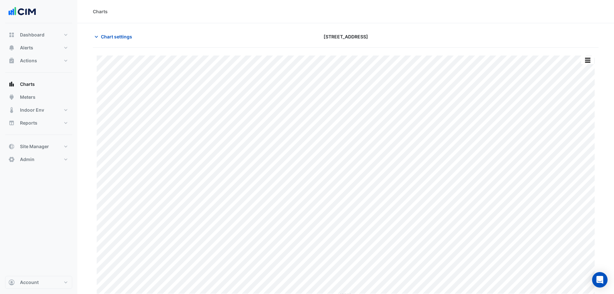  I want to click on span: Site Manager, so click(35, 146).